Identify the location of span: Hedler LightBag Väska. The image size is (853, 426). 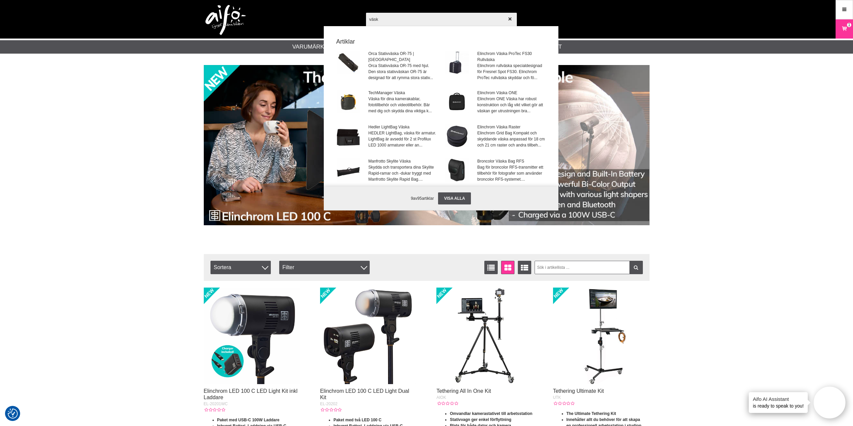
(402, 127).